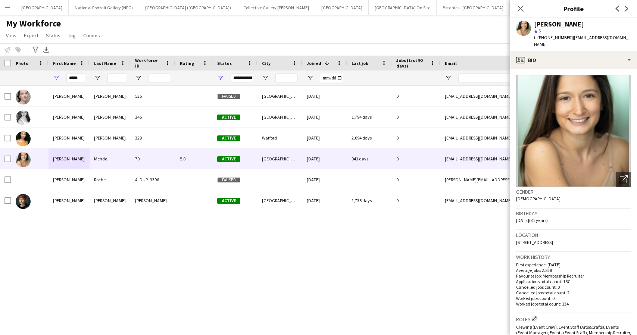 This screenshot has height=335, width=637. I want to click on div: 1,735 days, so click(369, 200).